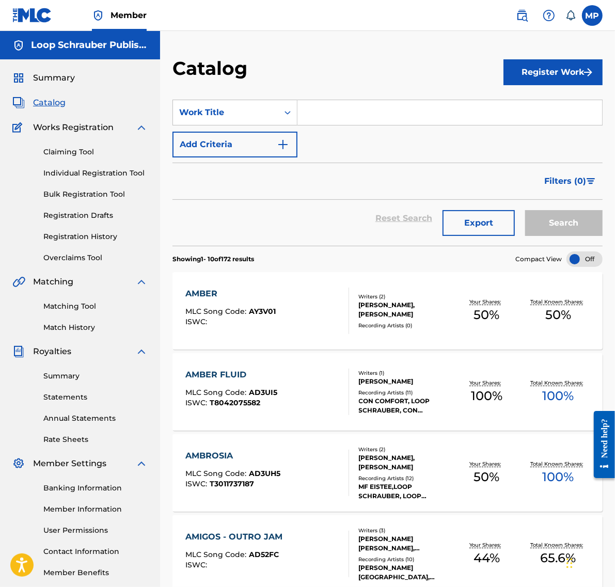 Image resolution: width=615 pixels, height=587 pixels. I want to click on span: Works Registration, so click(73, 127).